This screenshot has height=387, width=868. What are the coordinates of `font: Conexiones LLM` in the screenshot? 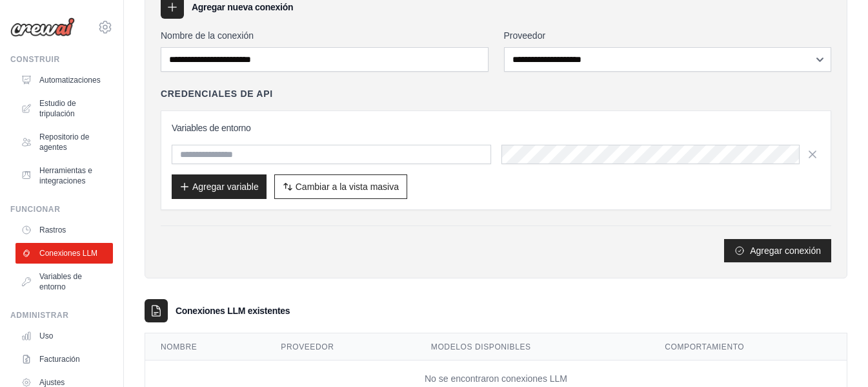 It's located at (69, 254).